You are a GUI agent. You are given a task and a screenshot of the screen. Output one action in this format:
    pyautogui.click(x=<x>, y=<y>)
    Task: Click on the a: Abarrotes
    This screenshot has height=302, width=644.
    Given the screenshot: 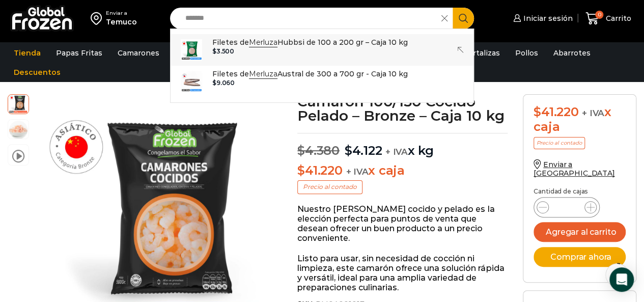 What is the action you would take?
    pyautogui.click(x=572, y=53)
    